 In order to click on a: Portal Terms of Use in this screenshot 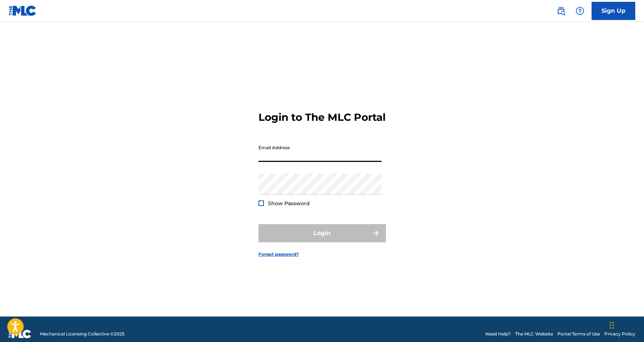, I will do `click(578, 334)`.